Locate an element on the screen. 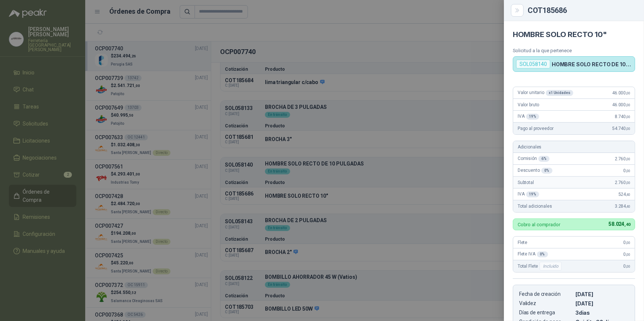 The height and width of the screenshot is (321, 644). div: x 1 Unidades is located at coordinates (560, 93).